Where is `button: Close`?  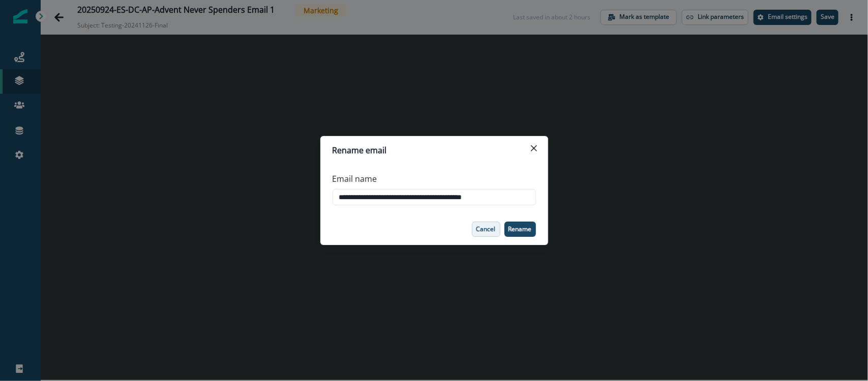
button: Close is located at coordinates (534, 148).